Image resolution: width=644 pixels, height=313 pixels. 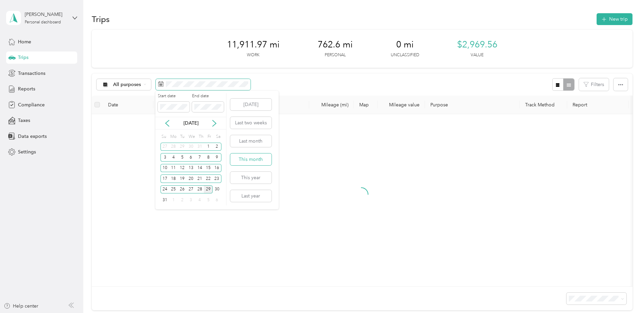 What do you see at coordinates (615, 19) in the screenshot?
I see `button: New trip` at bounding box center [615, 19].